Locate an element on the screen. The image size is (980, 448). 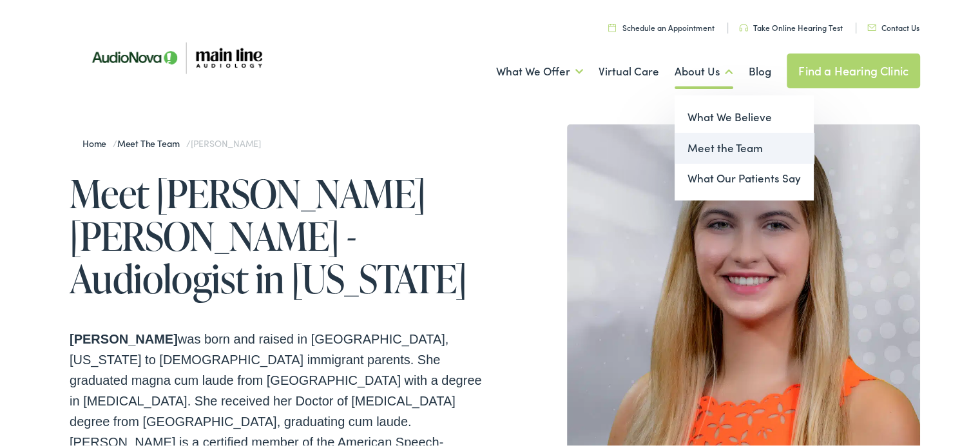
a: Virtual Care is located at coordinates (628, 70).